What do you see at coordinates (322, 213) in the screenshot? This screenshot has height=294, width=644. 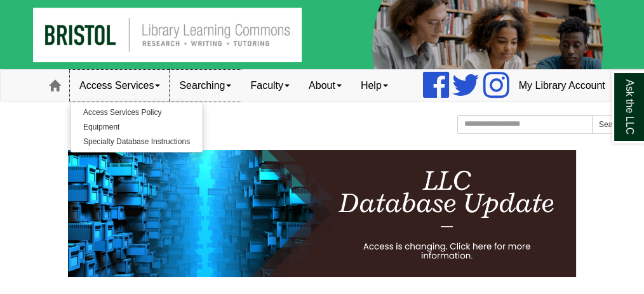 I see `img: HTML tutorial` at bounding box center [322, 213].